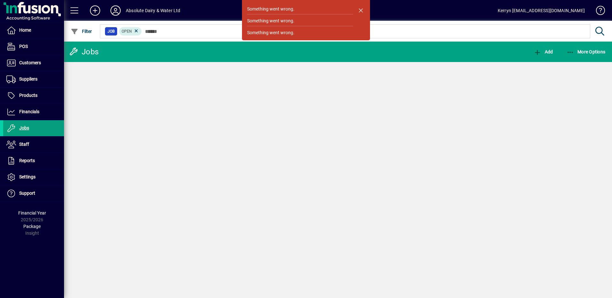 Image resolution: width=612 pixels, height=298 pixels. I want to click on span: Job, so click(111, 31).